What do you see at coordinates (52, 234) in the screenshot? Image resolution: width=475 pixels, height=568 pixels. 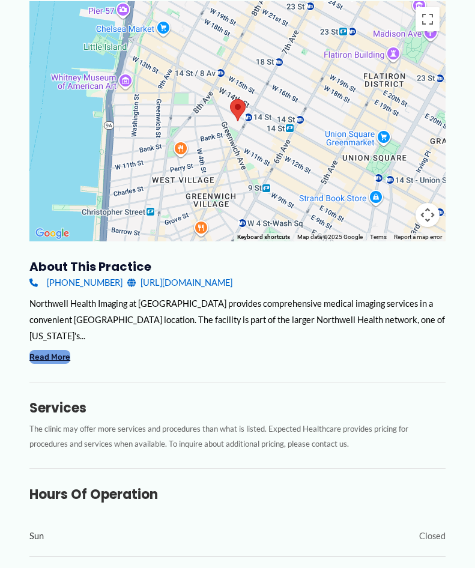 I see `a: Open this area in Google Maps (opens a new window)` at bounding box center [52, 234].